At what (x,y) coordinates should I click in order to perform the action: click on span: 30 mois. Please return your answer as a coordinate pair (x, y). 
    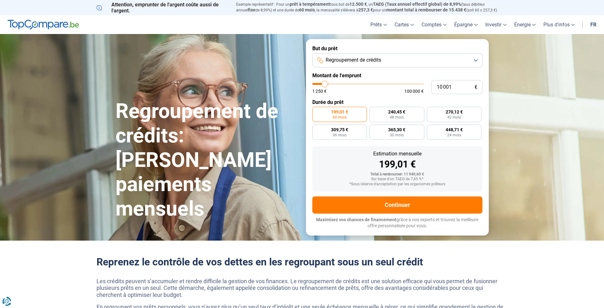
    Looking at the image, I should click on (397, 135).